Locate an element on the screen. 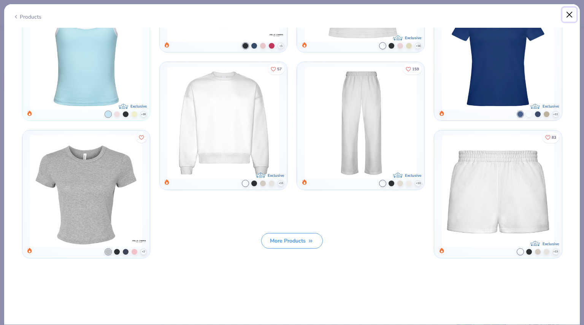 Image resolution: width=584 pixels, height=325 pixels. span: + 2 is located at coordinates (143, 252).